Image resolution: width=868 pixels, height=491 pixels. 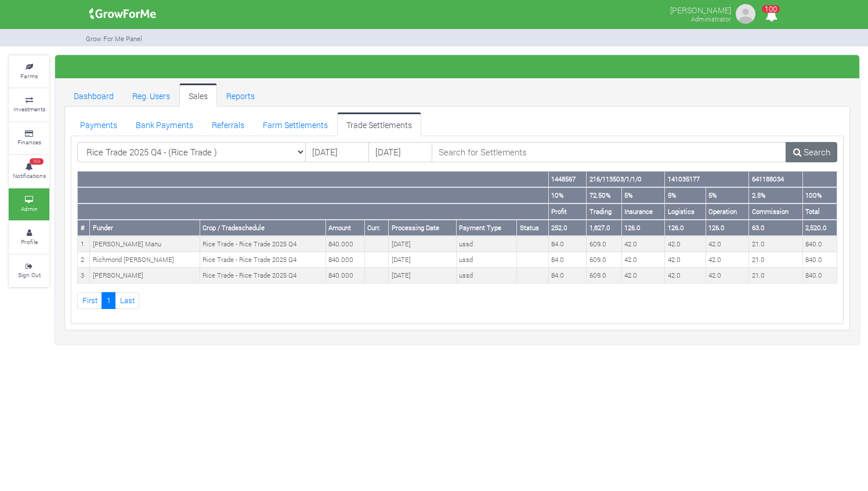 What do you see at coordinates (775, 228) in the screenshot?
I see `th: 63.0` at bounding box center [775, 228].